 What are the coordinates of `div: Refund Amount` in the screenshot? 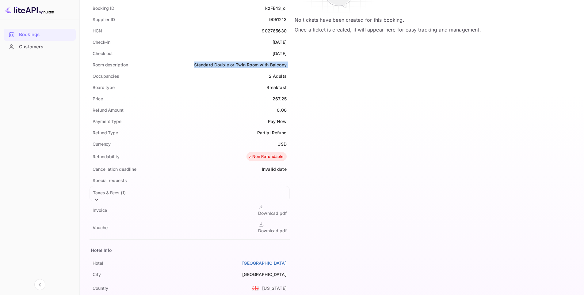 It's located at (108, 110).